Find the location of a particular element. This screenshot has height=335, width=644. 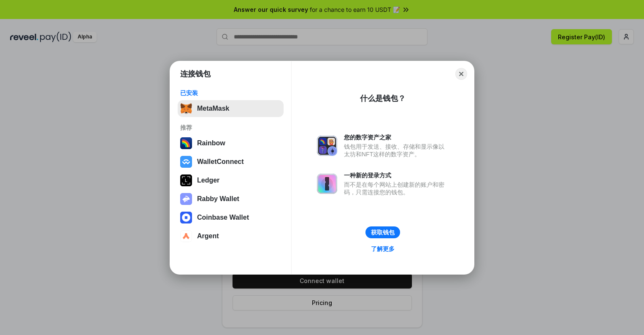

div: WalletConnect is located at coordinates (220, 162).